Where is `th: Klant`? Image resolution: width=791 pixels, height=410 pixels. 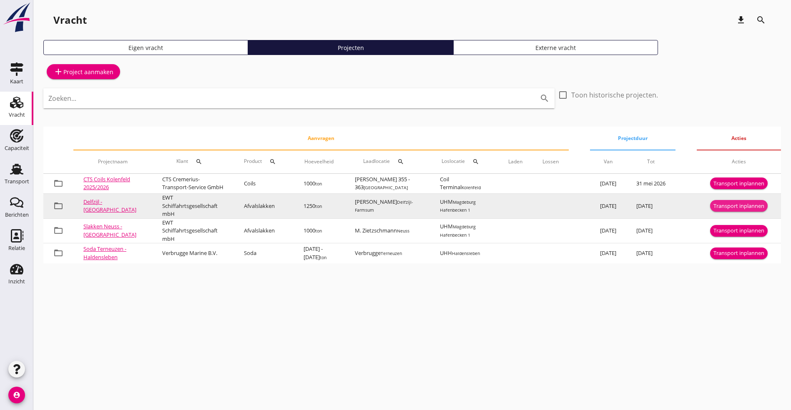 th: Klant is located at coordinates (193, 162).